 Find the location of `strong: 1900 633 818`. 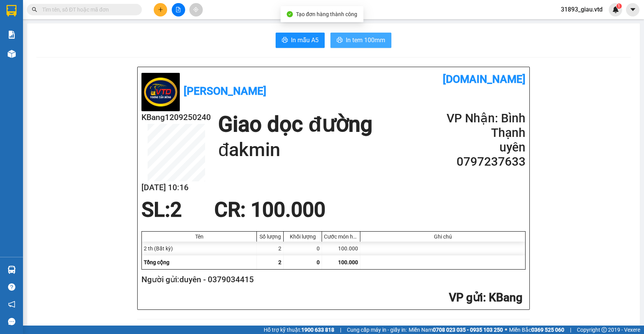

strong: 1900 633 818 is located at coordinates (318, 330).